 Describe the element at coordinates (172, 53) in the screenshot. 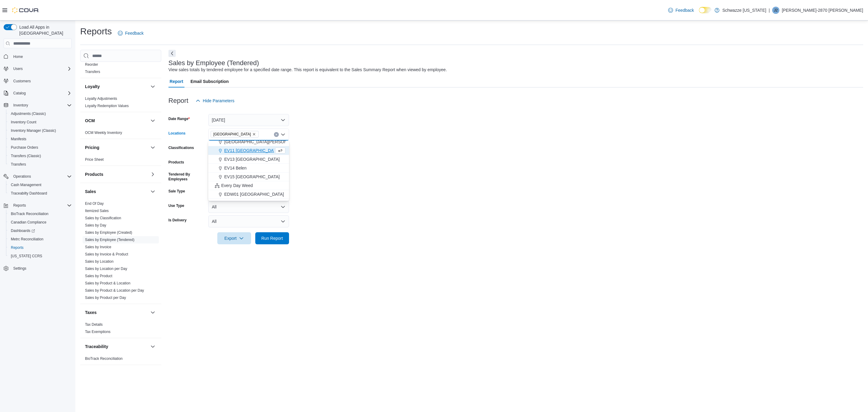

I see `button: Next` at that location.